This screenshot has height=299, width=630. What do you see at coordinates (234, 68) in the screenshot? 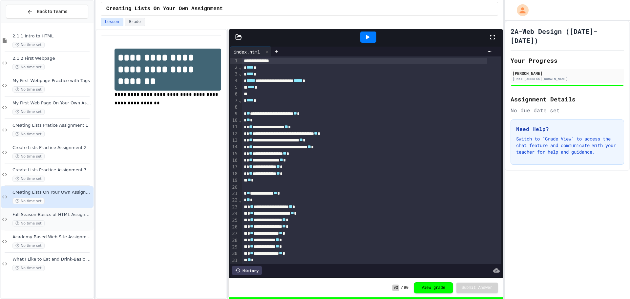
I see `div: 2` at bounding box center [234, 68].